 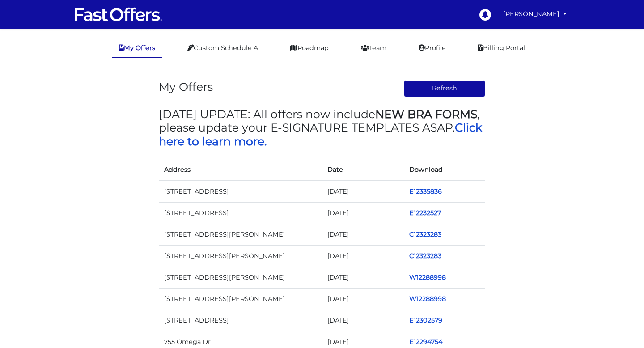 What do you see at coordinates (223, 48) in the screenshot?
I see `a: Custom Schedule A` at bounding box center [223, 48].